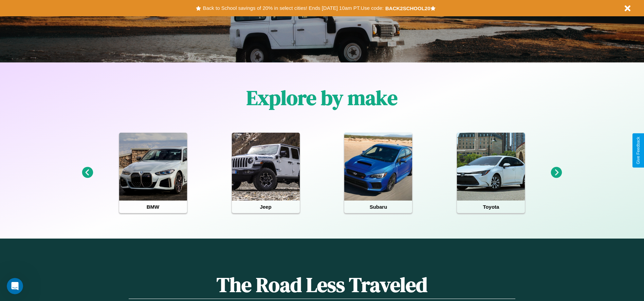 The width and height of the screenshot is (644, 301). What do you see at coordinates (408, 8) in the screenshot?
I see `b: BACK2SCHOOL20` at bounding box center [408, 8].